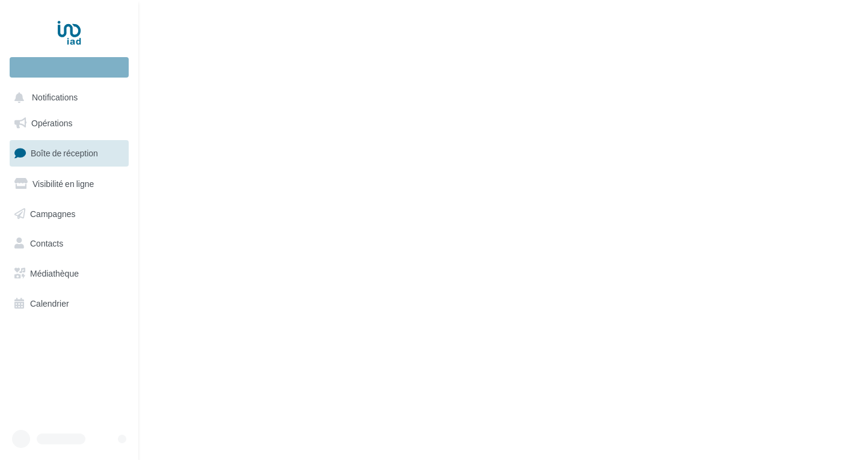 Image resolution: width=866 pixels, height=460 pixels. What do you see at coordinates (69, 244) in the screenshot?
I see `a: Contacts` at bounding box center [69, 244].